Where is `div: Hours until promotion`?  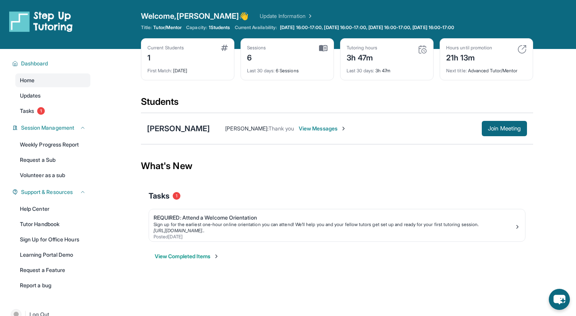
div: Hours until promotion is located at coordinates (469, 48).